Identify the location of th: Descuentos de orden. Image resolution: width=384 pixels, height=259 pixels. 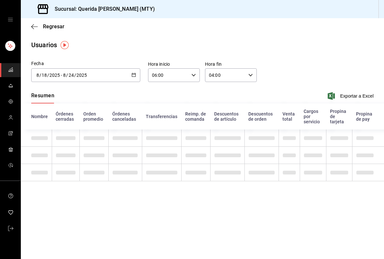
(261, 116).